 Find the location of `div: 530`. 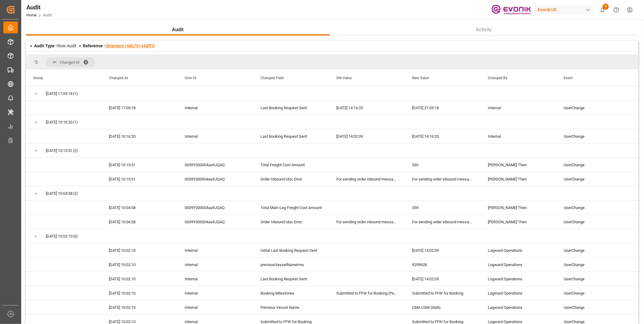

div: 530 is located at coordinates (443, 165).